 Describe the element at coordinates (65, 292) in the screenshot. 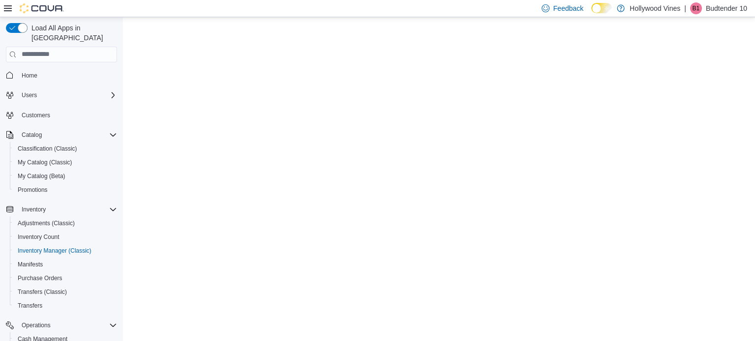

I see `button: Transfers (Classic)` at that location.